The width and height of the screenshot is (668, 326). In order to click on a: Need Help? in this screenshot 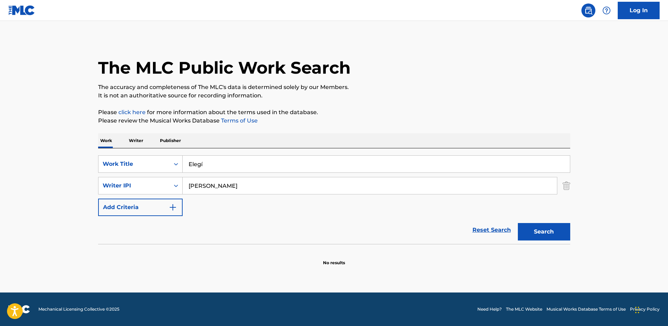, I will do `click(490, 309)`.